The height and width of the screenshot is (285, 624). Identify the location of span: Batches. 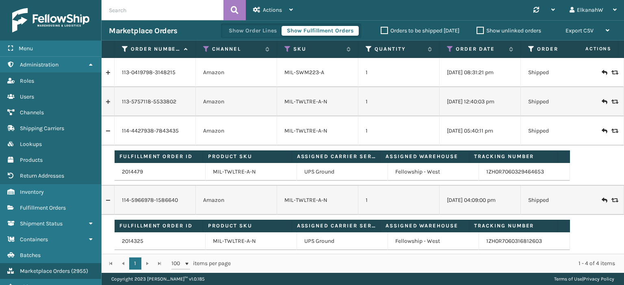
(30, 255).